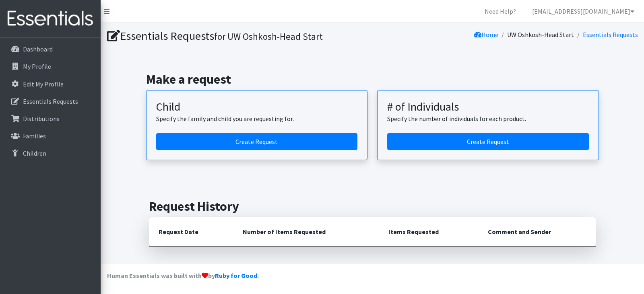  I want to click on a: Families, so click(50, 136).